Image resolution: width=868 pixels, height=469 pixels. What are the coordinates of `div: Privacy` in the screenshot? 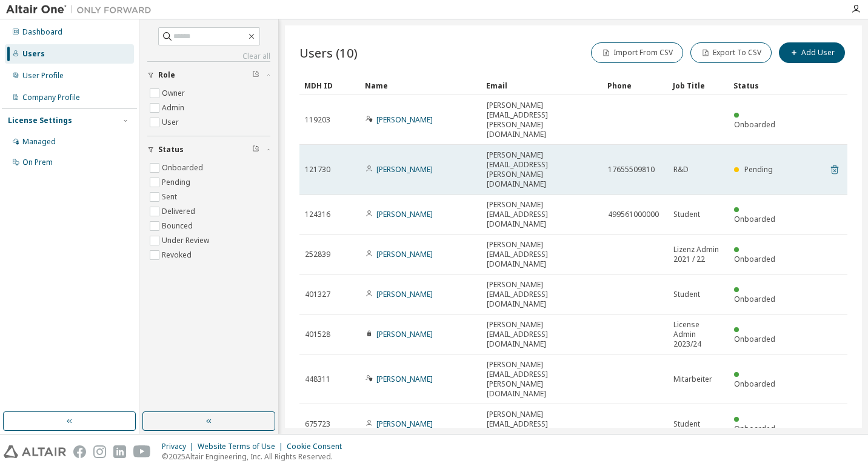 It's located at (180, 447).